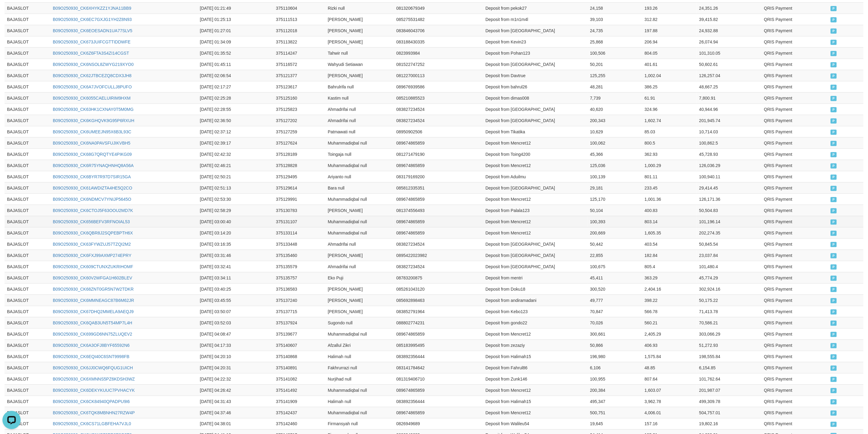 Image resolution: width=868 pixels, height=434 pixels. What do you see at coordinates (92, 76) in the screenshot?
I see `a: B09O250930_CK62JTBCEZQ8CDX3JH8` at bounding box center [92, 76].